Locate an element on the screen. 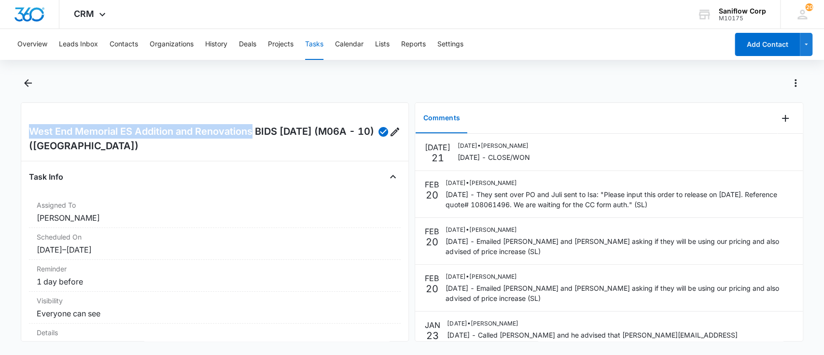 The width and height of the screenshot is (824, 355). div: notifications count is located at coordinates (809, 7).